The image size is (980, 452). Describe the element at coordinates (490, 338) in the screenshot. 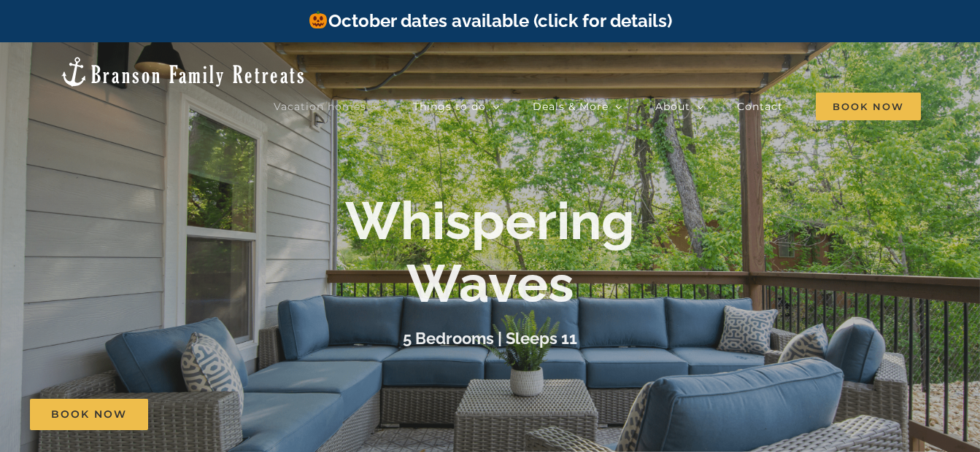

I see `h3: 5 Bedrooms | Sleeps 11` at that location.